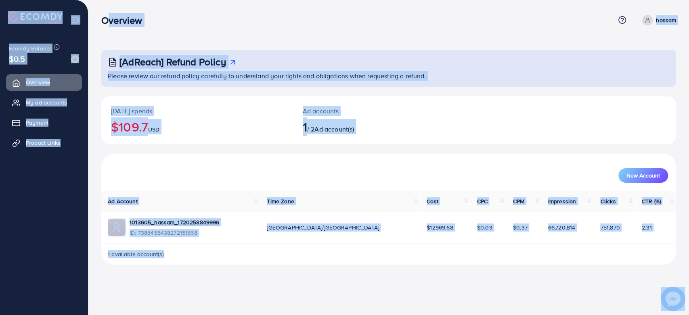  Describe the element at coordinates (482, 201) in the screenshot. I see `span: CPC` at that location.